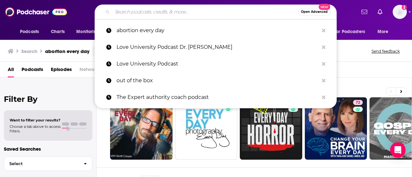 Image resolution: width=412 pixels, height=177 pixels. What do you see at coordinates (48, 149) in the screenshot?
I see `p: Saved Searches` at bounding box center [48, 149].